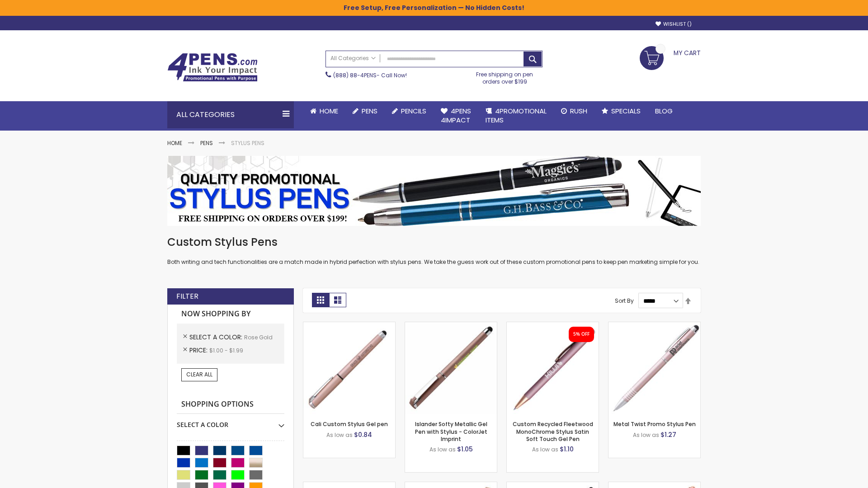  Describe the element at coordinates (451, 368) in the screenshot. I see `img: Islander Softy Metallic Gel Pen with Stylus - ColorJet Imprint-Rose Gold` at that location.